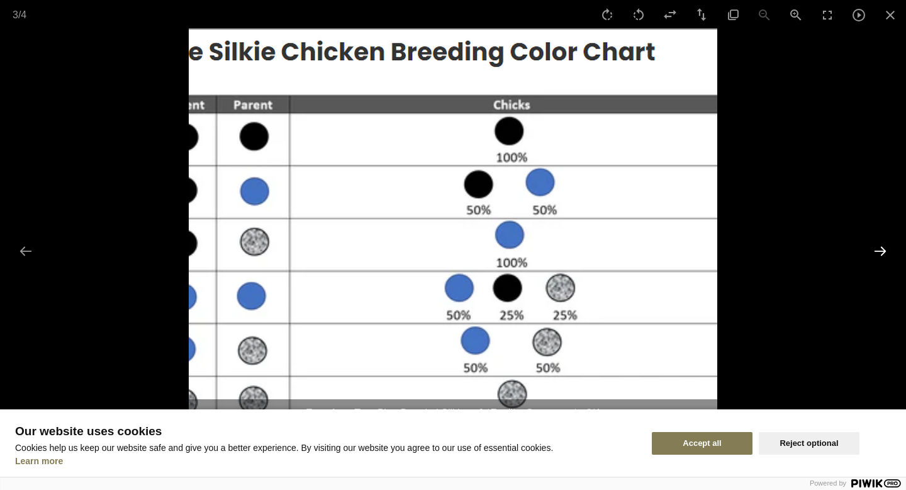 This screenshot has height=490, width=906. I want to click on button: Accept all, so click(702, 443).